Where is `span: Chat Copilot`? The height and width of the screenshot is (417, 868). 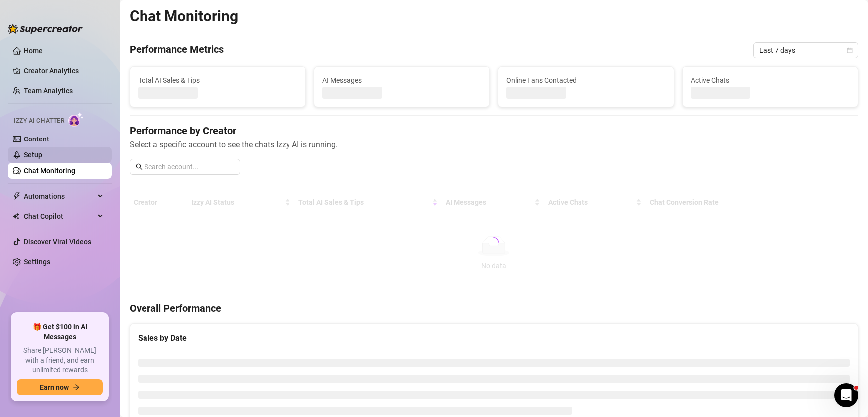
span: Chat Copilot is located at coordinates (59, 216).